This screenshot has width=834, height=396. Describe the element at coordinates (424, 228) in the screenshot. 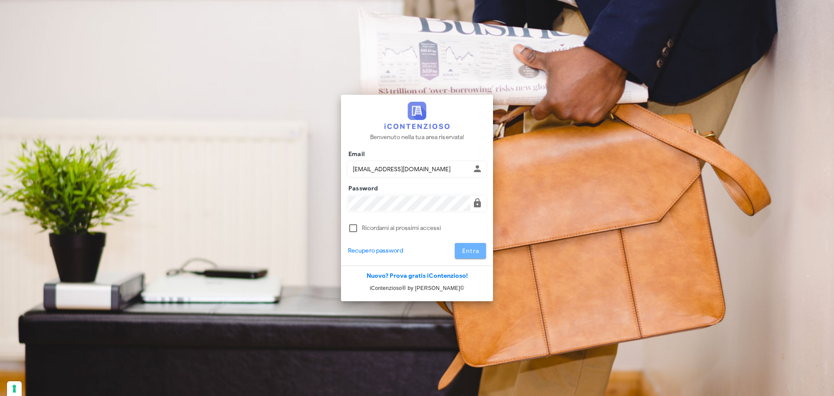

I see `label: Ricordami ai prossimi accessi` at that location.